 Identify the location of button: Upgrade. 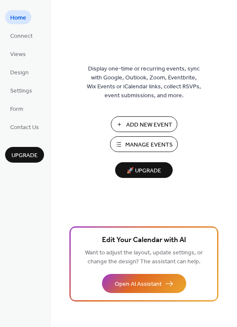
(25, 154).